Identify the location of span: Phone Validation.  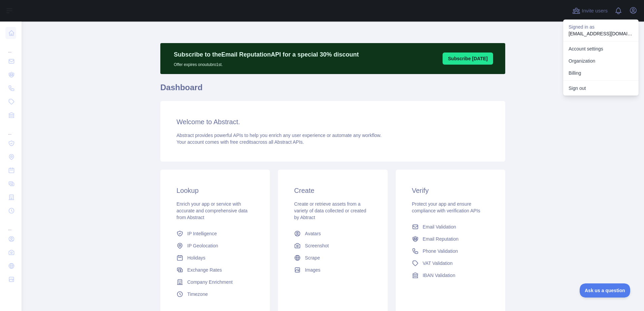
(440, 251).